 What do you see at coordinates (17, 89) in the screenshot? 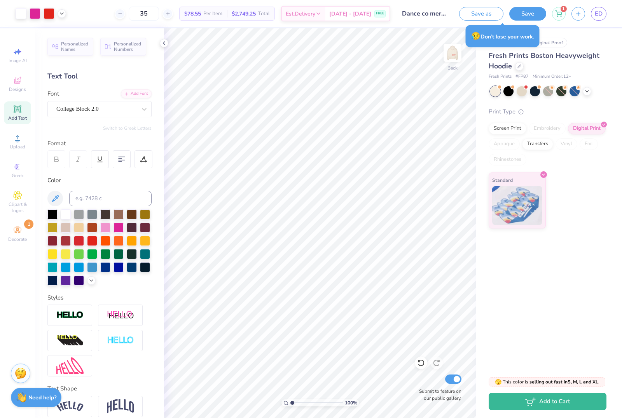
I see `span: Designs` at bounding box center [17, 89].